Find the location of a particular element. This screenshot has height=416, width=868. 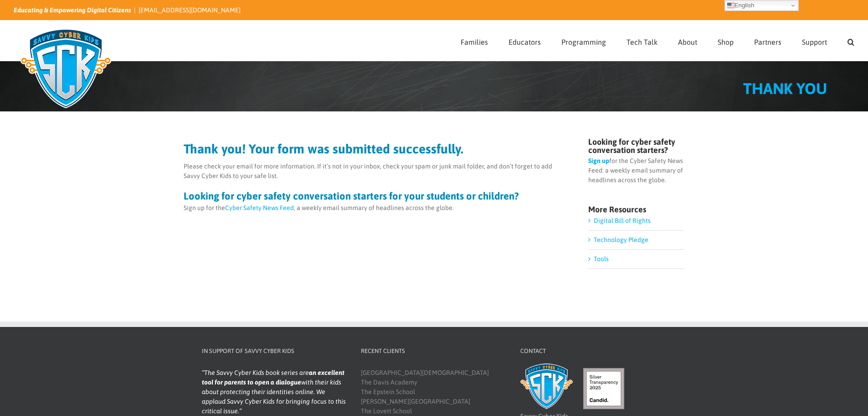

span: Educators is located at coordinates (524, 42).